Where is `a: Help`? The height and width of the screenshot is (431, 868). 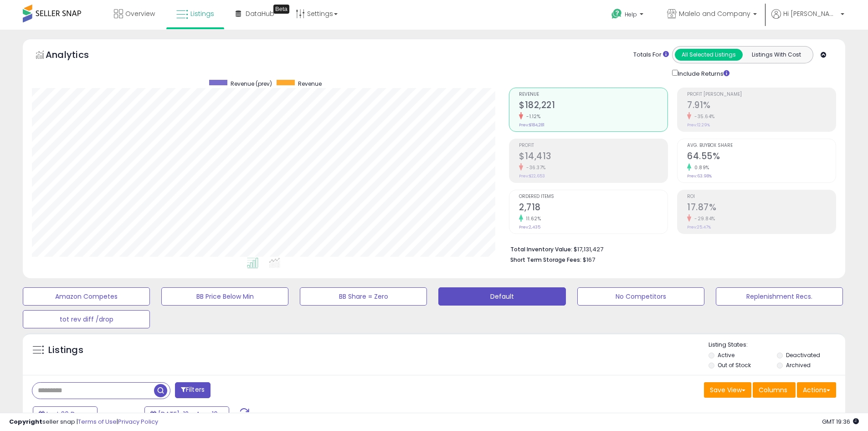
a: Help is located at coordinates (628, 16).